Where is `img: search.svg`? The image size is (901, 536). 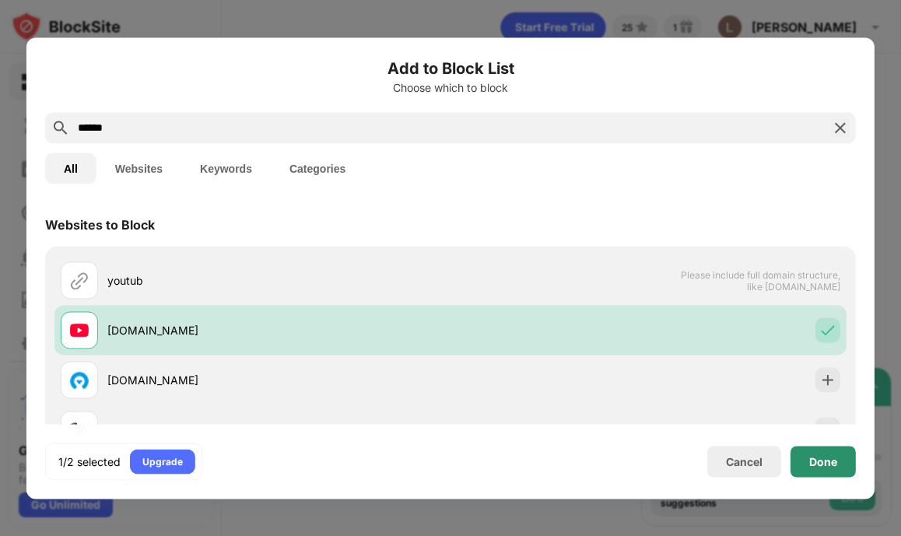
img: search.svg is located at coordinates (61, 128).